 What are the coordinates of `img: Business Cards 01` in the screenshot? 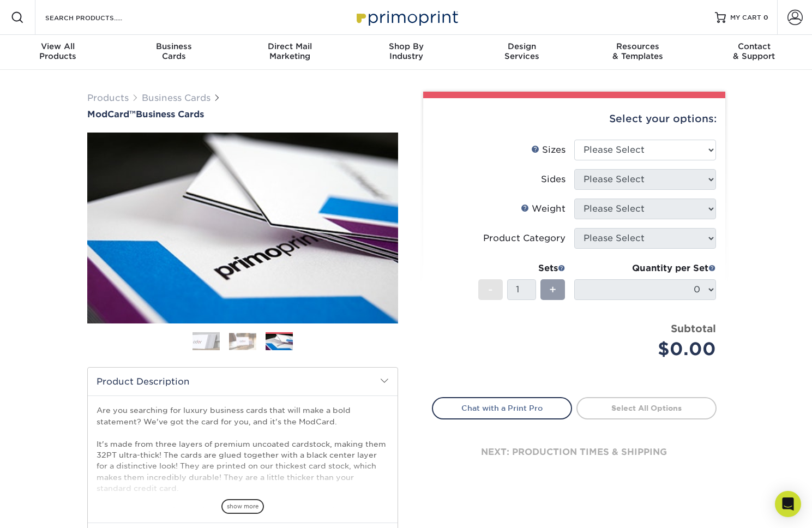 It's located at (206, 341).